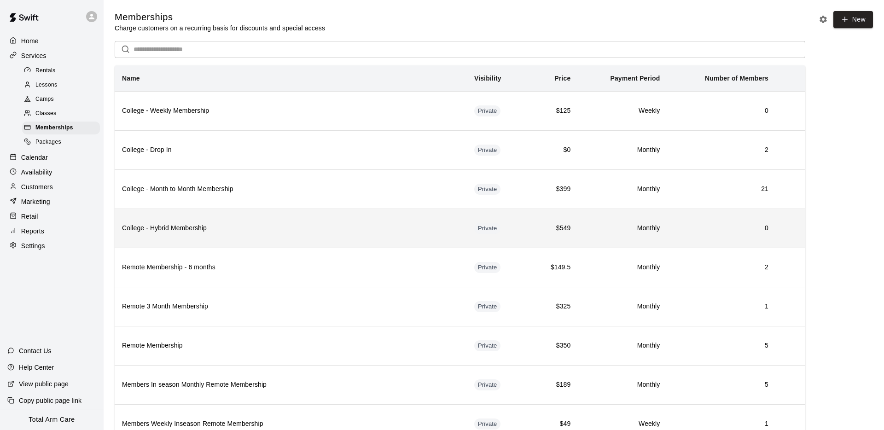 This screenshot has width=884, height=430. I want to click on div: Availability, so click(52, 172).